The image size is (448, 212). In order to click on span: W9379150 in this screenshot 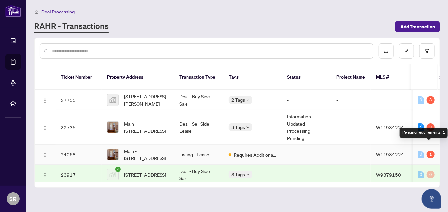, I will do `click(388, 175)`.